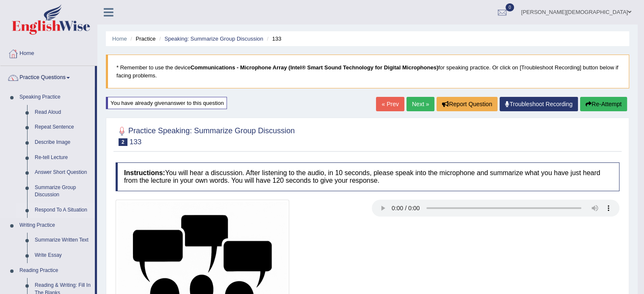 The height and width of the screenshot is (294, 644). Describe the element at coordinates (273, 39) in the screenshot. I see `li: 133` at that location.